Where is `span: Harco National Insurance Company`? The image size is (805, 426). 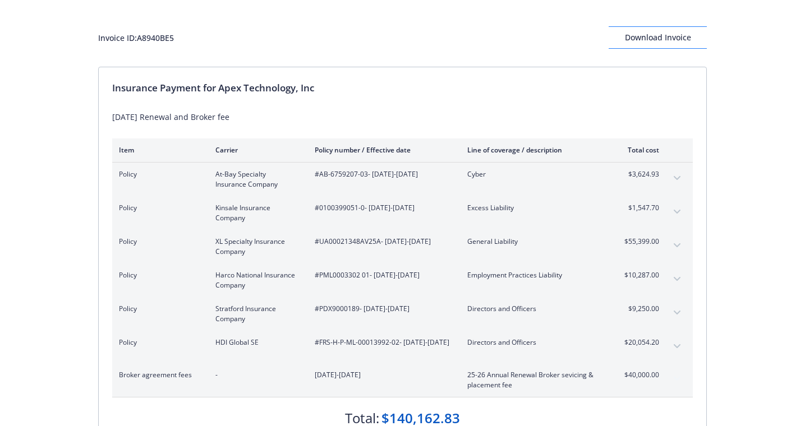
span: Harco National Insurance Company is located at coordinates (256, 280).